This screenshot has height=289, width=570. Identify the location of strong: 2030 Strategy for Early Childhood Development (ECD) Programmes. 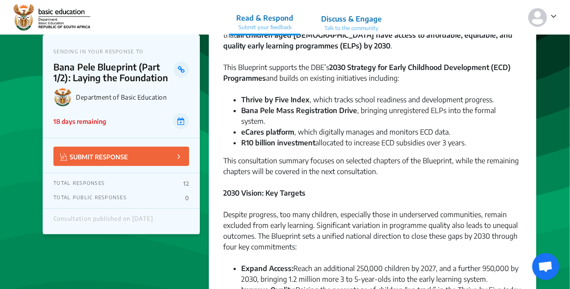
(367, 73).